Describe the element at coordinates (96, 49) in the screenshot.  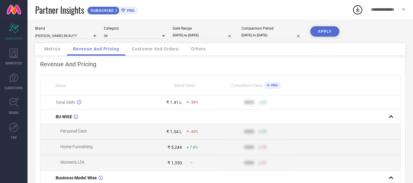
I see `span: Revenue And Pricing` at that location.